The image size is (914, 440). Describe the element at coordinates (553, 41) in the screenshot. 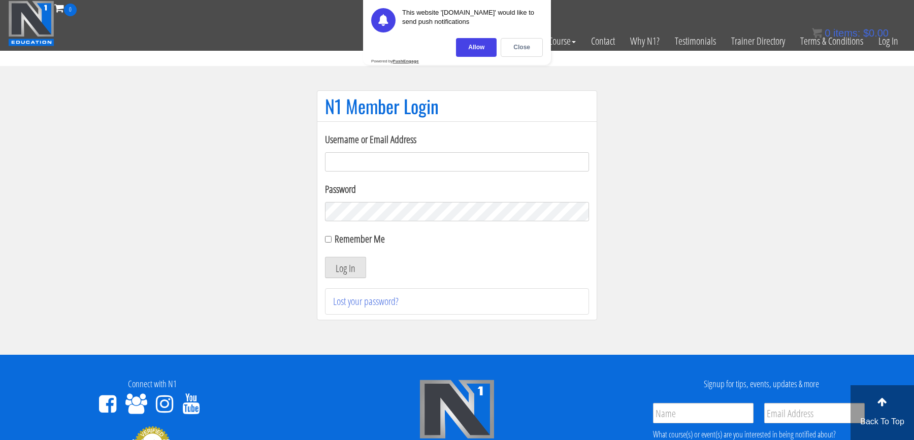

I see `a: FREE Course` at that location.